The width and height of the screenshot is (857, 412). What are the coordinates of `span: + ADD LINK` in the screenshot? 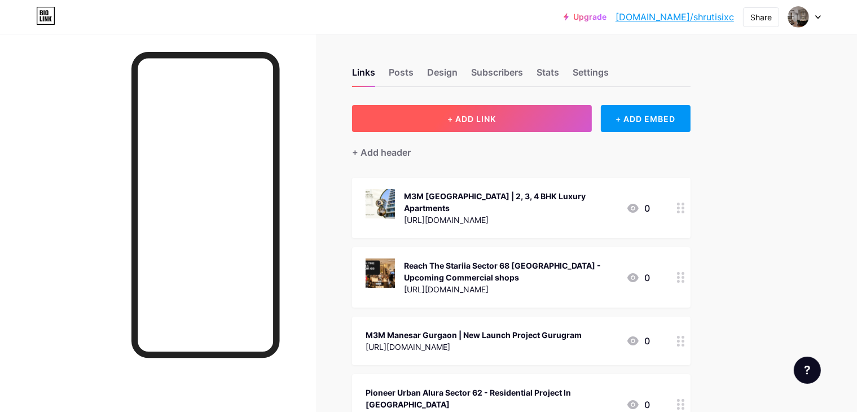 It's located at (471, 118).